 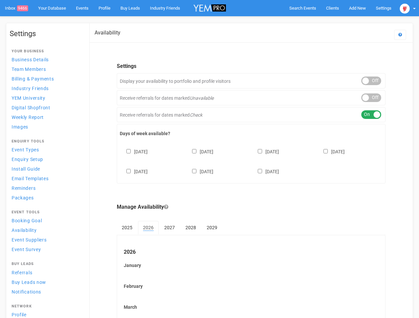 What do you see at coordinates (46, 197) in the screenshot?
I see `a: Packages` at bounding box center [46, 197].